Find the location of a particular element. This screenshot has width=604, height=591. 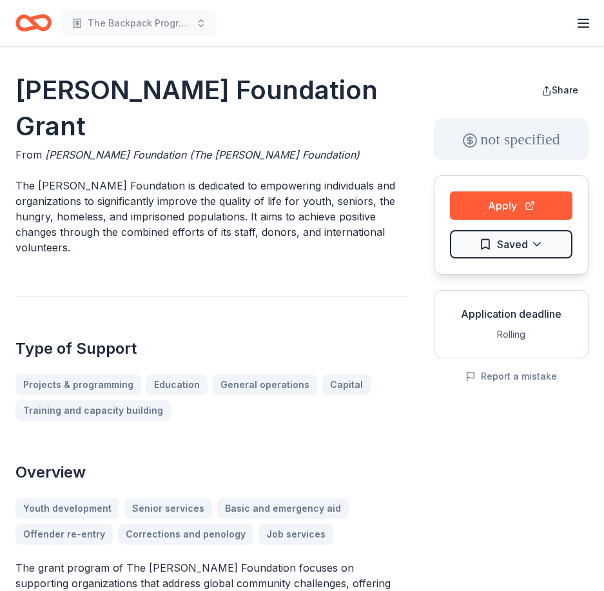

div: not specified is located at coordinates (511, 139).